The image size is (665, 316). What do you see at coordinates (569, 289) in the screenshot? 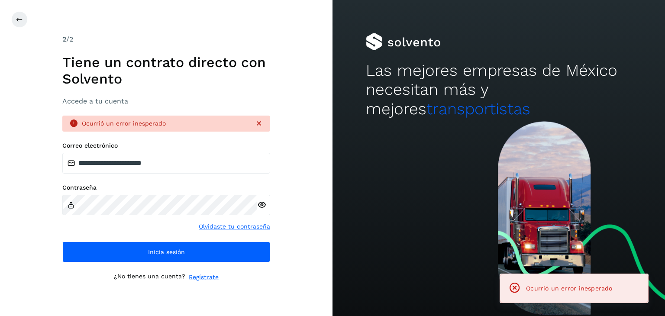
I see `span: Ocurrió un error inesperado` at bounding box center [569, 289].